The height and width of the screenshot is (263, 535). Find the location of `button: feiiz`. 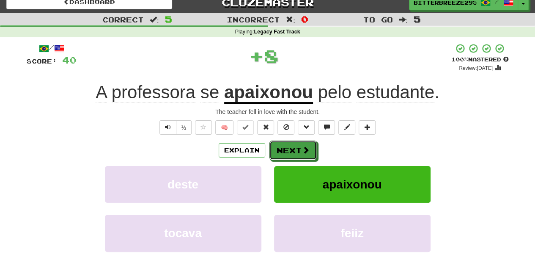

button: feiiz is located at coordinates (352, 233).